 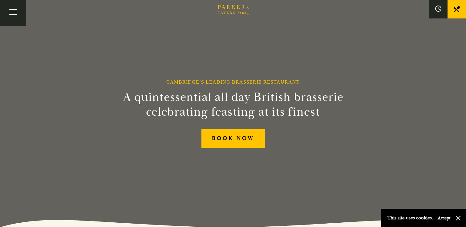 What do you see at coordinates (233, 82) in the screenshot?
I see `h1: Cambridge’s Leading Brasserie Restaurant` at bounding box center [233, 82].